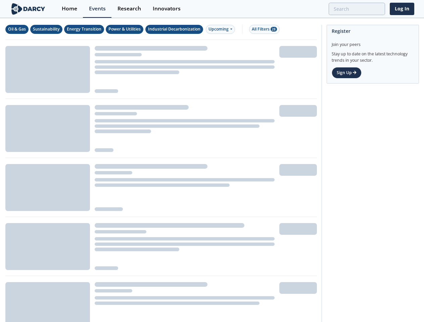  I want to click on div: Energy Transition, so click(84, 29).